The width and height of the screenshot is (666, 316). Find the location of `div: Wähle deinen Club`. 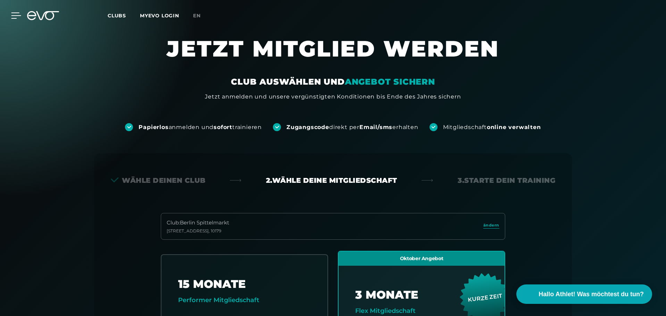

div: Wähle deinen Club is located at coordinates (158, 180).